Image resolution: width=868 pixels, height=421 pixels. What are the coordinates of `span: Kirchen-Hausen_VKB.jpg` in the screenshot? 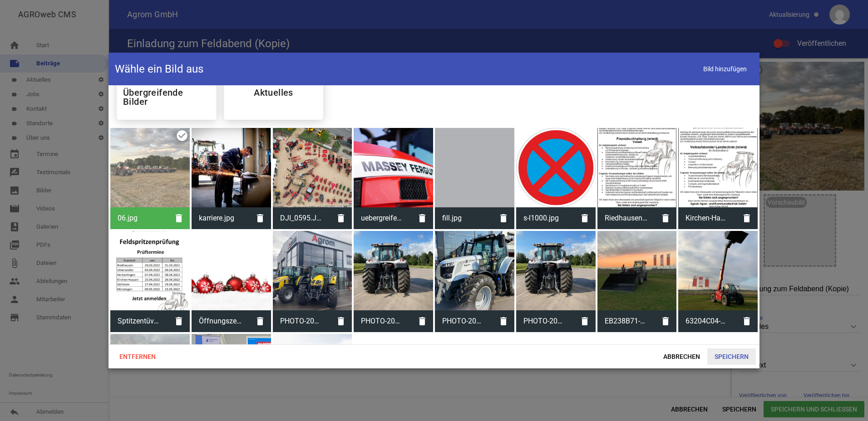 It's located at (707, 219).